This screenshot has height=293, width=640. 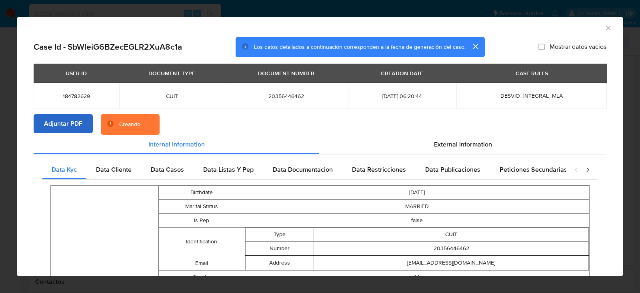 I want to click on span: Adjuntar PDF, so click(x=63, y=124).